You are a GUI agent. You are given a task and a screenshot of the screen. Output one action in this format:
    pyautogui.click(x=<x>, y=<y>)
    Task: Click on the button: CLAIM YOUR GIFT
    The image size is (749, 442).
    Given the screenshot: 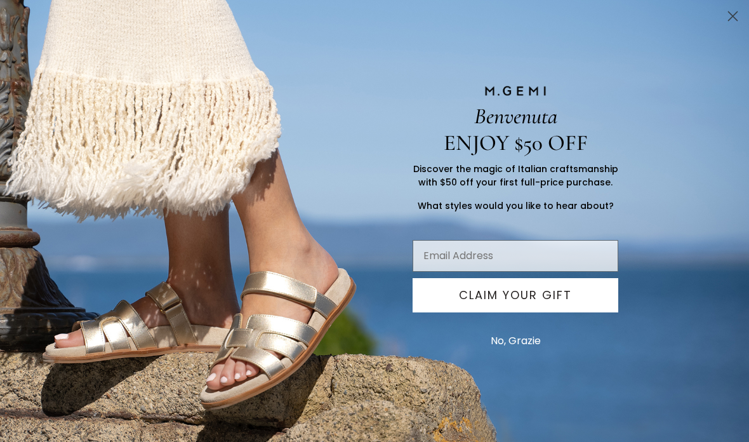 What is the action you would take?
    pyautogui.click(x=516, y=295)
    